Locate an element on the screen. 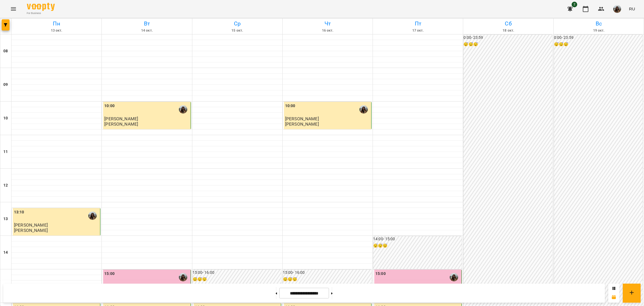 Image resolution: width=644 pixels, height=306 pixels. h6: Пт is located at coordinates (418, 24).